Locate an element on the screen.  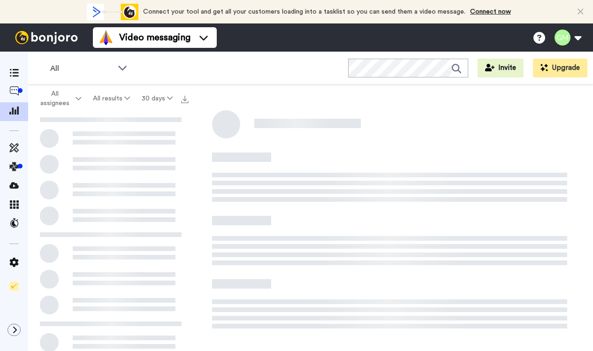
button: All assignees is located at coordinates (59, 99).